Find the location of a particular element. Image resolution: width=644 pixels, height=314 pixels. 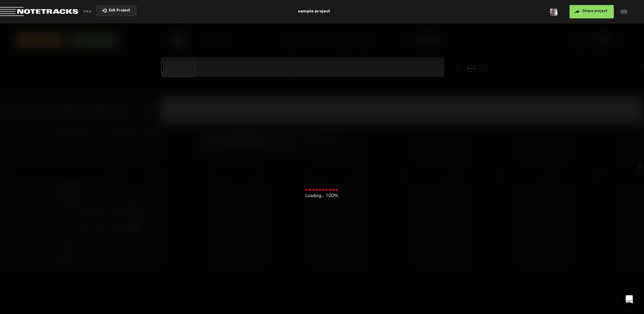

span: Share project is located at coordinates (595, 11).